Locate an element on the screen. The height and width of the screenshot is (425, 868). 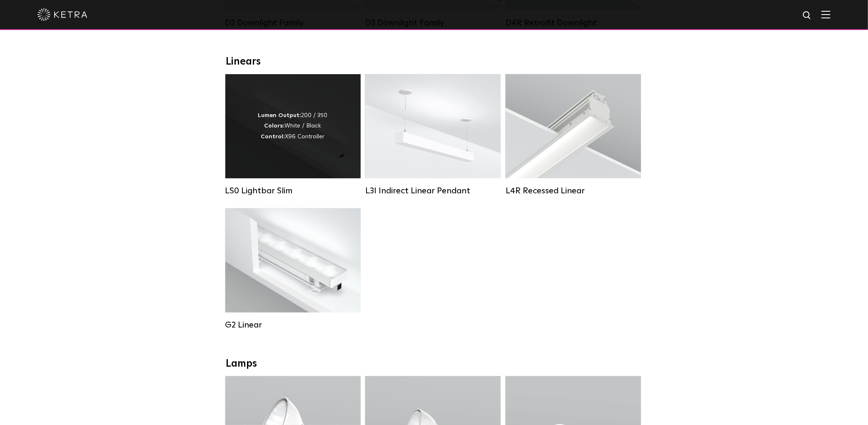
div: Lamps is located at coordinates (434, 364).